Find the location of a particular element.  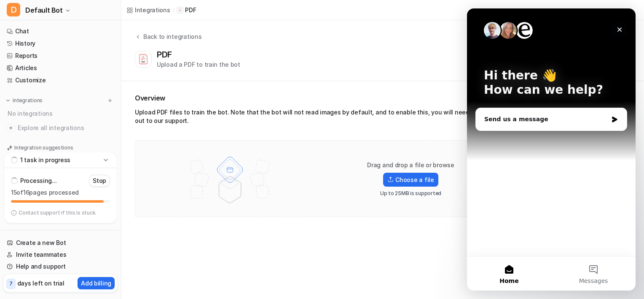

div: Back to integrations is located at coordinates (171, 36).